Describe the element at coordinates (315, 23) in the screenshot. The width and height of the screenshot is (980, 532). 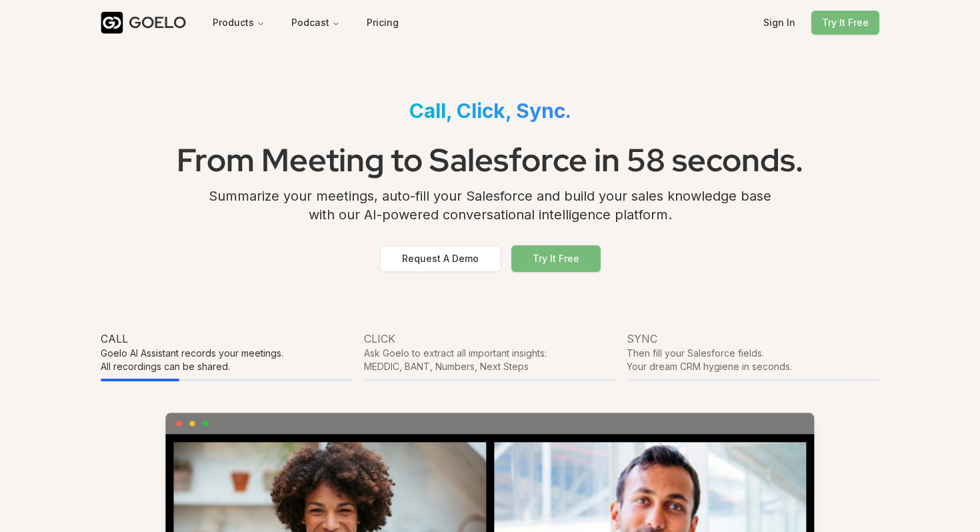
I see `button: Podcast` at that location.